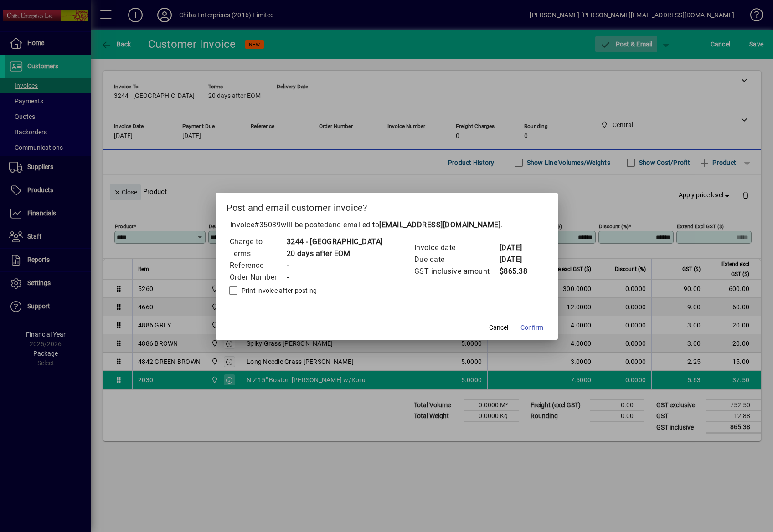  I want to click on h2: Post and email customer invoice?, so click(387, 206).